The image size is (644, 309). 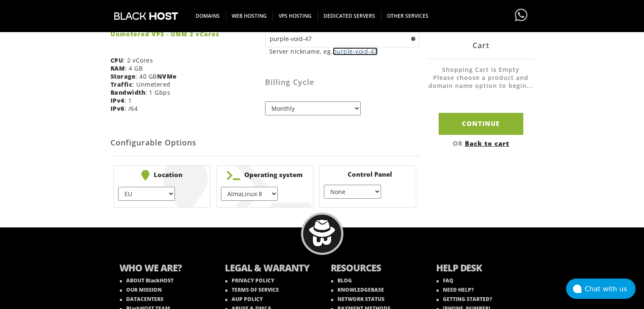 I want to click on b: Operating system, so click(x=265, y=175).